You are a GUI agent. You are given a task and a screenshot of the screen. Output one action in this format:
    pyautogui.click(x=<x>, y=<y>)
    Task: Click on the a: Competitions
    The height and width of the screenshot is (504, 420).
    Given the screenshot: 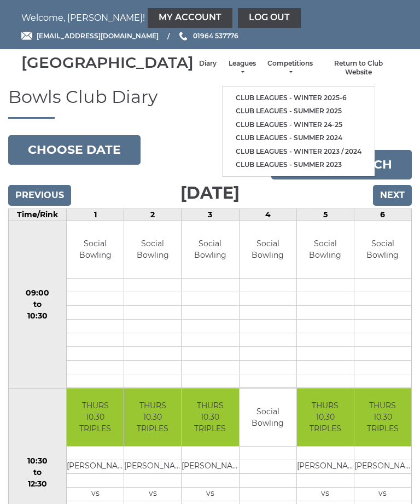 What is the action you would take?
    pyautogui.click(x=290, y=68)
    